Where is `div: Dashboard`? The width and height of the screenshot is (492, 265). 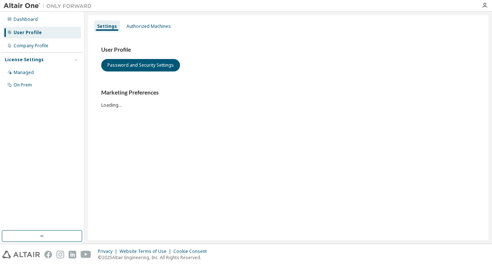 div: Dashboard is located at coordinates (26, 19).